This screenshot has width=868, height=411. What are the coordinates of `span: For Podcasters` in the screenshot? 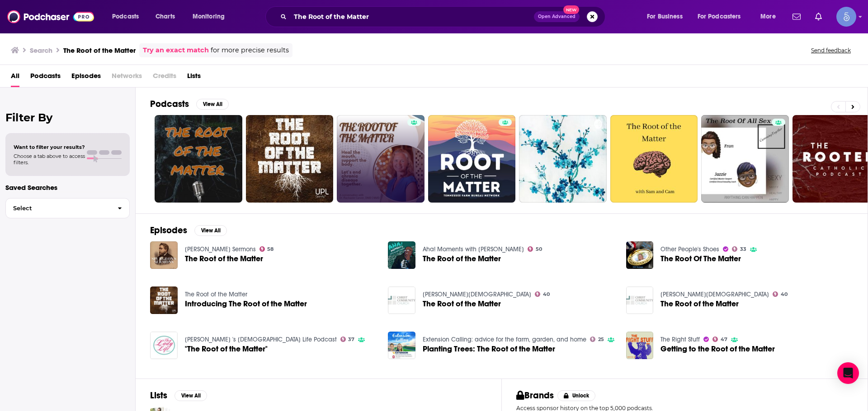 It's located at (719, 17).